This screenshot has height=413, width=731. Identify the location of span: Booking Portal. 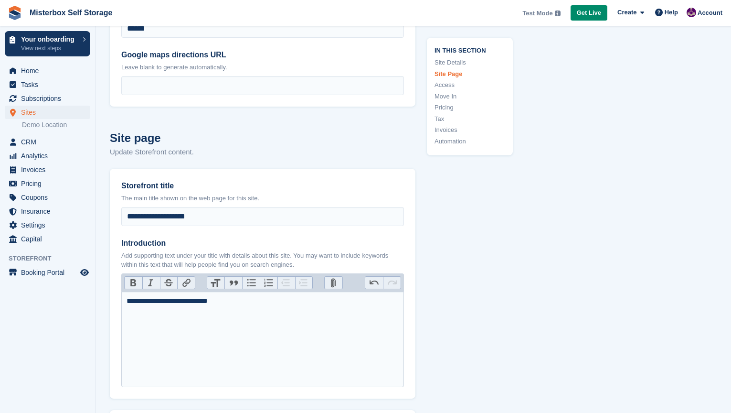
(50, 272).